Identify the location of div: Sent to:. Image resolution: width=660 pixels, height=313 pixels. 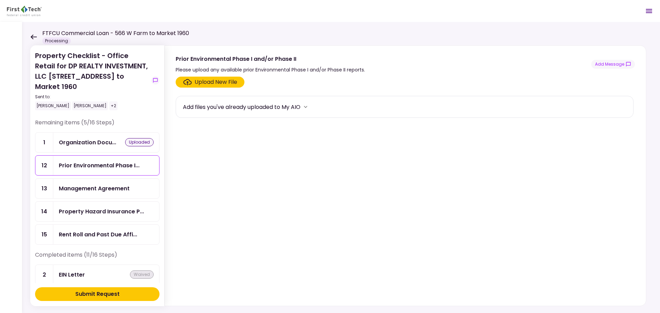
(92, 97).